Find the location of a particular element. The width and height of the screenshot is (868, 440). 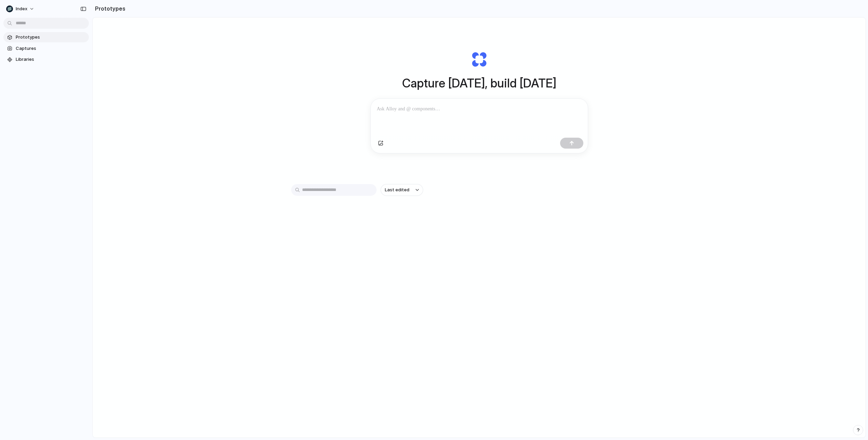

a: Prototypes is located at coordinates (46, 37).